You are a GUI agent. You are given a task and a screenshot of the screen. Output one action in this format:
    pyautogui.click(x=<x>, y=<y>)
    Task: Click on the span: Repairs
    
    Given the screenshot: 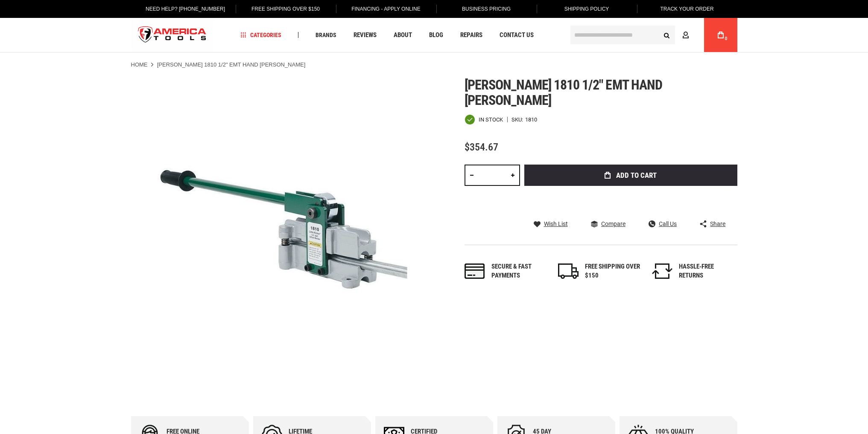 What is the action you would take?
    pyautogui.click(x=471, y=35)
    